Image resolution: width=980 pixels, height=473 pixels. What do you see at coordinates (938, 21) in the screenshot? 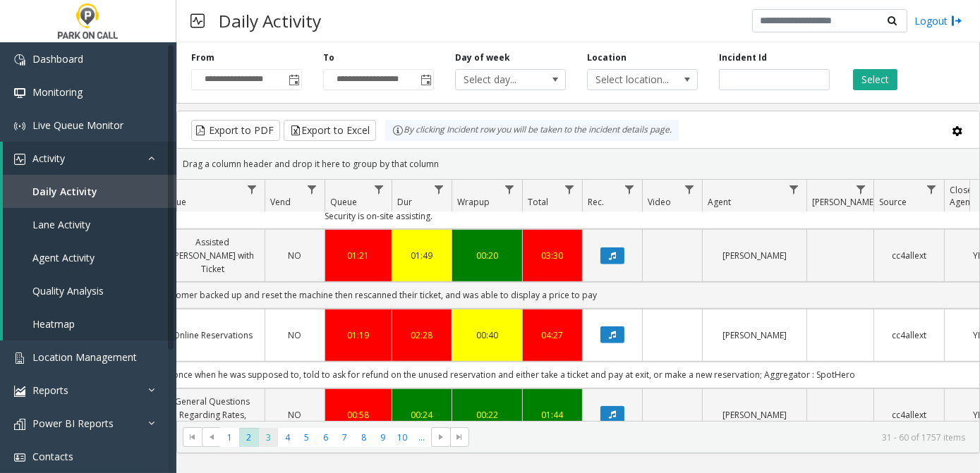
I see `a: Logout` at bounding box center [938, 21].